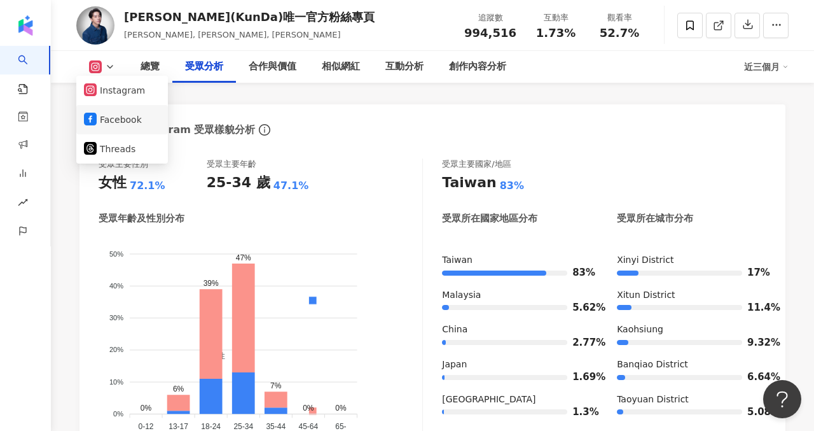  What do you see at coordinates (25, 25) in the screenshot?
I see `img: logo icon` at bounding box center [25, 25].